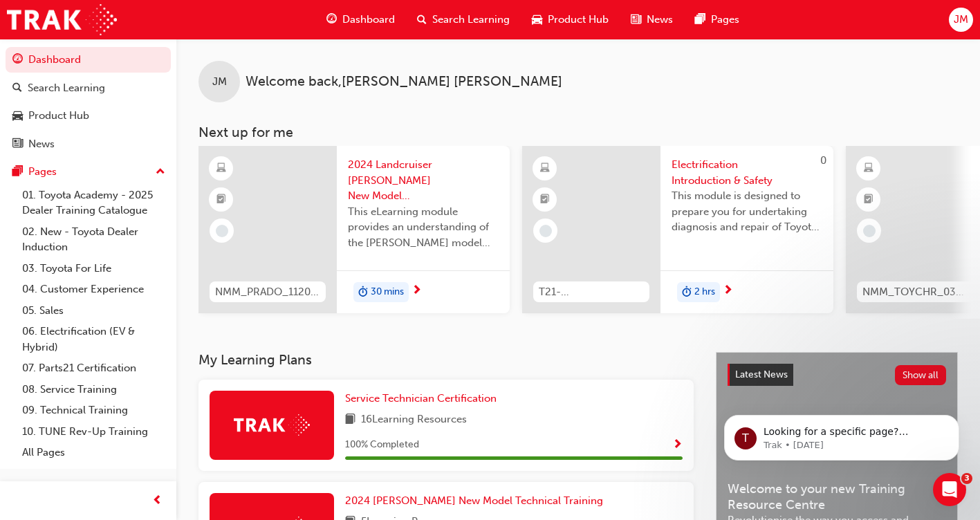 The image size is (980, 520). I want to click on a: 09. Technical Training, so click(93, 410).